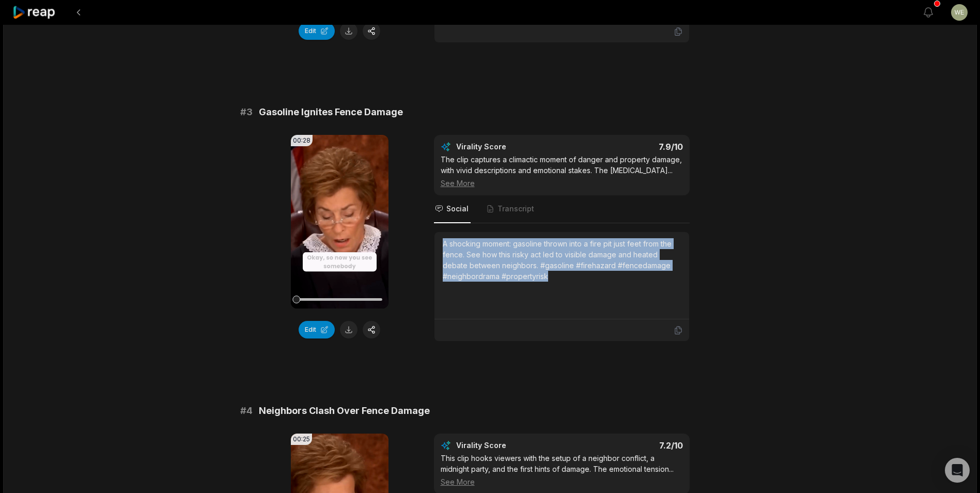 The width and height of the screenshot is (980, 493). I want to click on nav: Tabs, so click(562, 209).